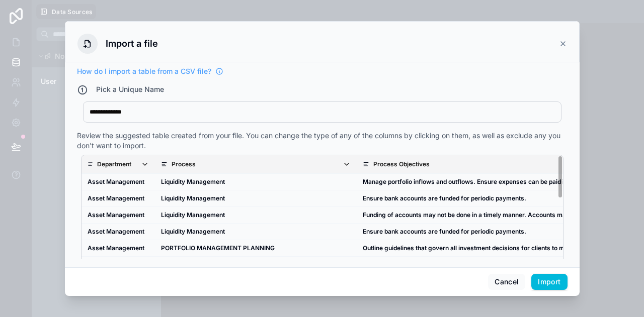  I want to click on button: Cancel, so click(507, 282).